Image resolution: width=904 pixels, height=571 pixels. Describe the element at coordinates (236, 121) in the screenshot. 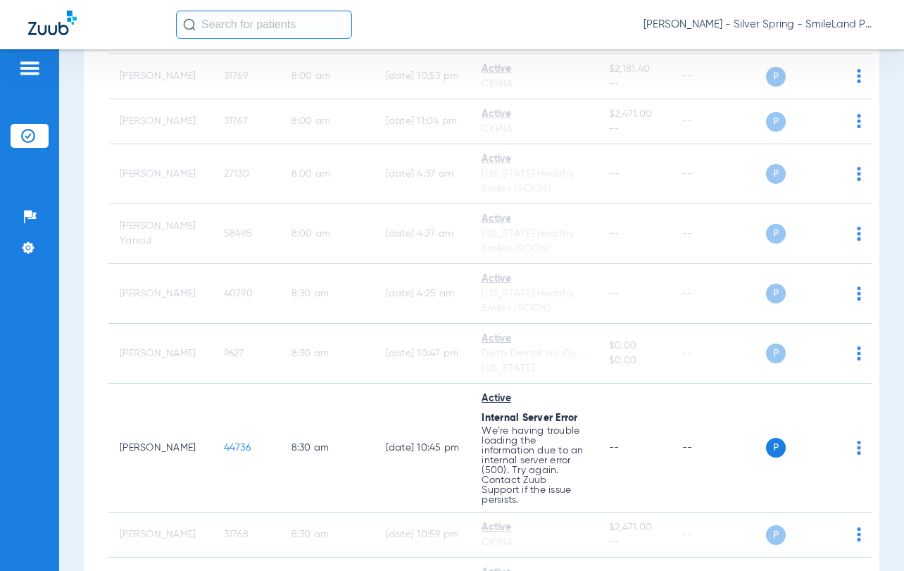

I see `span: 31767` at that location.